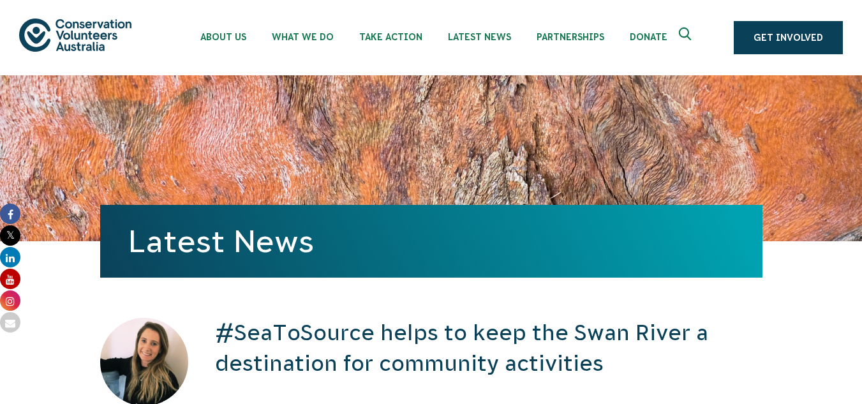 The width and height of the screenshot is (862, 404). I want to click on h2: #SeaToSource helps to keep the Swan River a destination for community activities, so click(489, 348).